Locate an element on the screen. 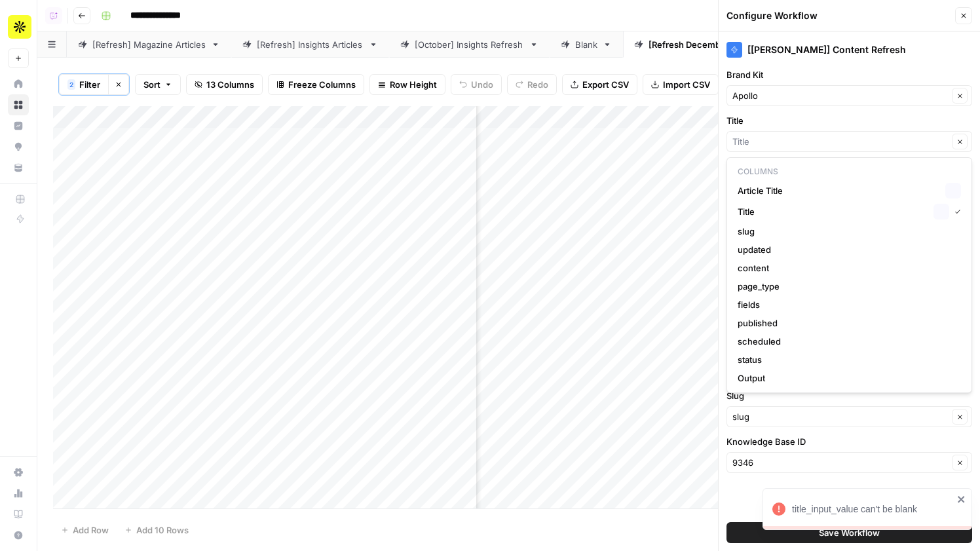 The image size is (980, 551). button: Export CSV is located at coordinates (599, 84).